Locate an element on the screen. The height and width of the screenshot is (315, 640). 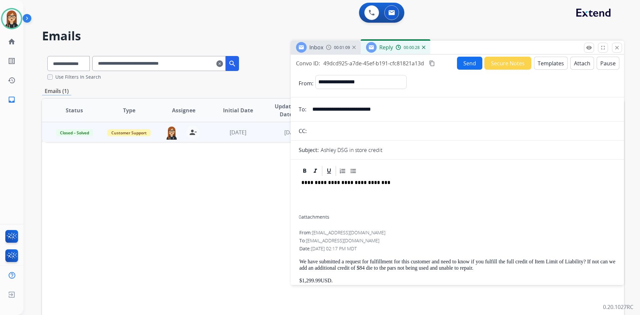
div: Bullet List is located at coordinates (353, 171).